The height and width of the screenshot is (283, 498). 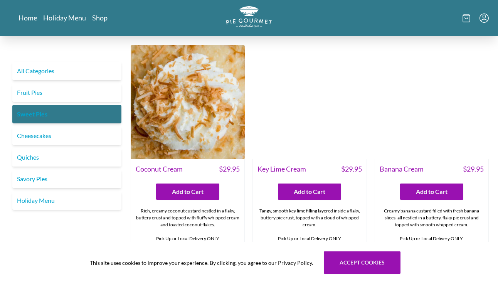 I want to click on img: Coconut Cream, so click(x=188, y=102).